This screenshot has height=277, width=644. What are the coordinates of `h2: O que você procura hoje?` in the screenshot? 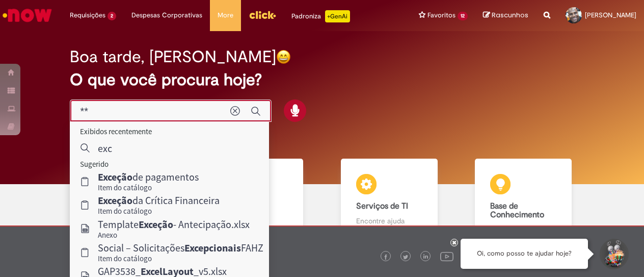 It's located at (322, 80).